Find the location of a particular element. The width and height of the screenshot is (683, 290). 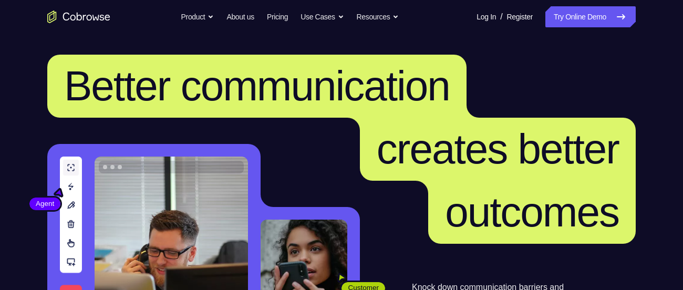

button: Product is located at coordinates (198, 17).